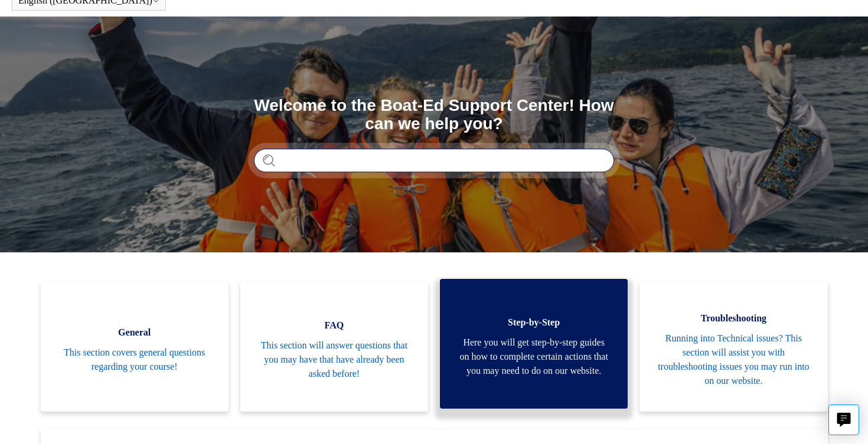  What do you see at coordinates (534, 323) in the screenshot?
I see `span: Step-by-Step` at bounding box center [534, 323].